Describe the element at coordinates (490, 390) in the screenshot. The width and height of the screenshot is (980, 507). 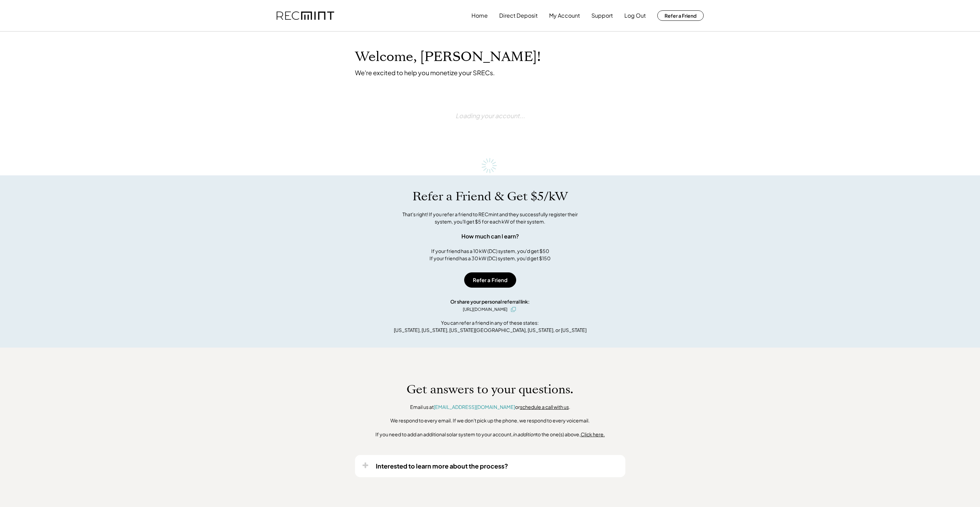
I see `h1: Get answers to your questions.` at that location.